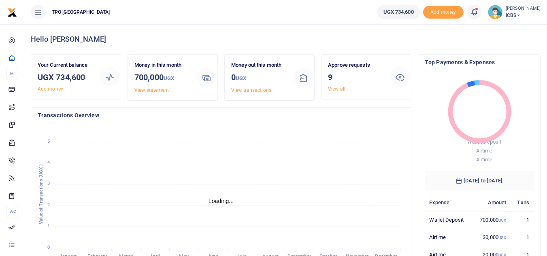 This screenshot has height=256, width=547. What do you see at coordinates (12, 73) in the screenshot?
I see `li: M` at bounding box center [12, 73].